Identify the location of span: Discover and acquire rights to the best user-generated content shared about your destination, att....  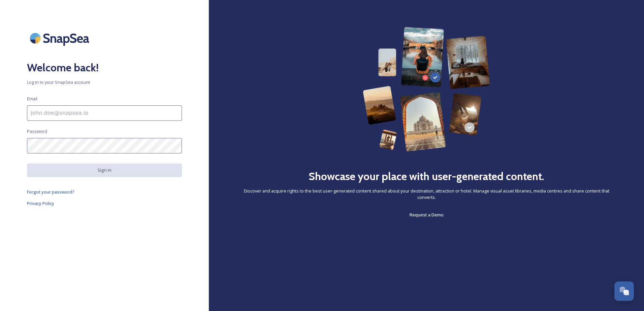
(426, 194).